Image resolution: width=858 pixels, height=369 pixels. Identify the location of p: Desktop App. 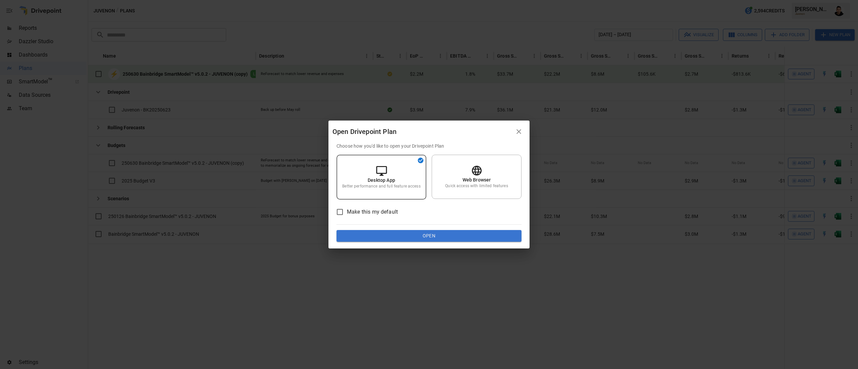
(381, 180).